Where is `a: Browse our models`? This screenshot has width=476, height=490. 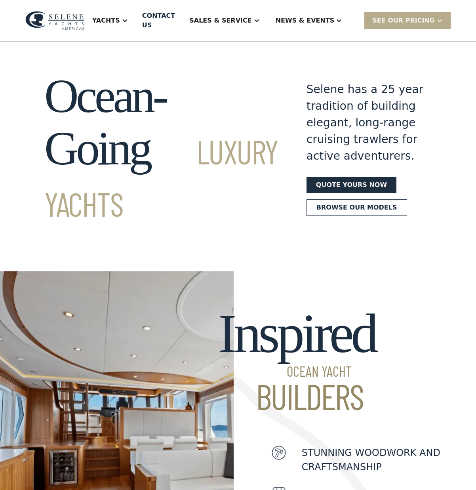
a: Browse our models is located at coordinates (357, 207).